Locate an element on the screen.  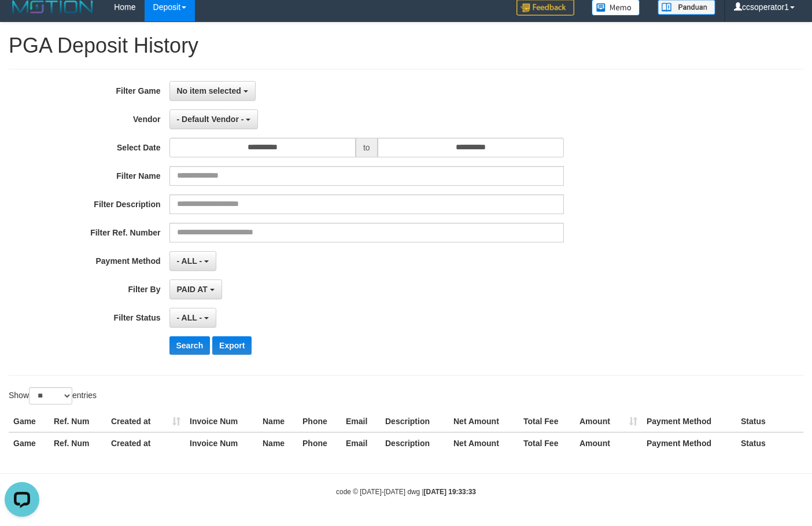
select: Showentries is located at coordinates (50, 396).